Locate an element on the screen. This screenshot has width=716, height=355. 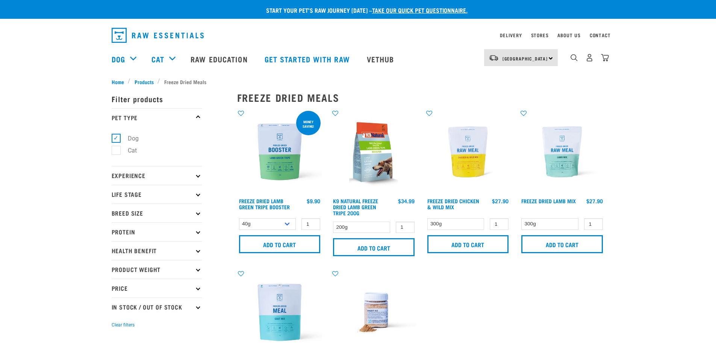
p: Health Benefit is located at coordinates (157, 251).